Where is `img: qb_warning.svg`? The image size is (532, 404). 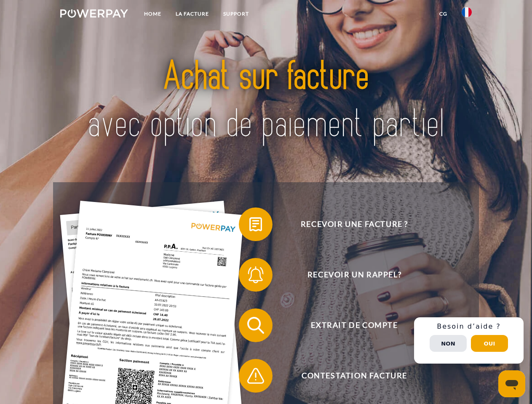
img: qb_warning.svg is located at coordinates (256, 376).